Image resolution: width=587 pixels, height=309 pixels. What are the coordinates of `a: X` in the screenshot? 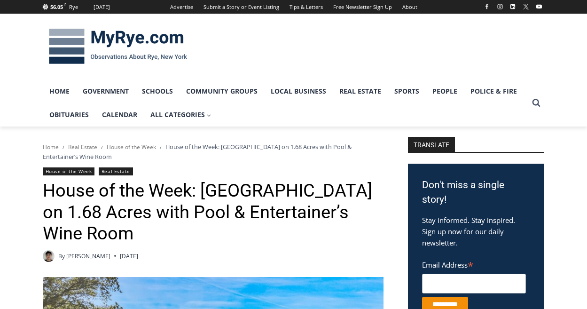 It's located at (526, 7).